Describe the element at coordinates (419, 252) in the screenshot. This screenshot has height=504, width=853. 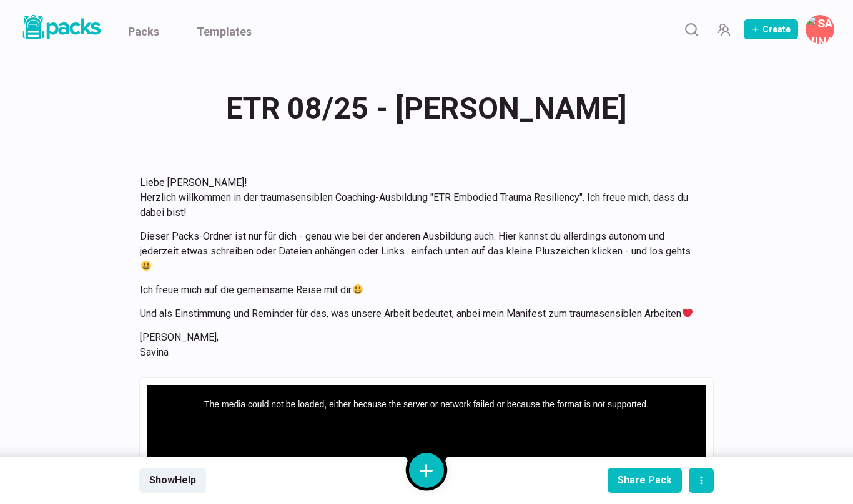
I see `p: Dieser Packs-Ordner ist nur für dich - genau wie bei der anderen Ausbildung auch. Hier kannst du ...` at that location.